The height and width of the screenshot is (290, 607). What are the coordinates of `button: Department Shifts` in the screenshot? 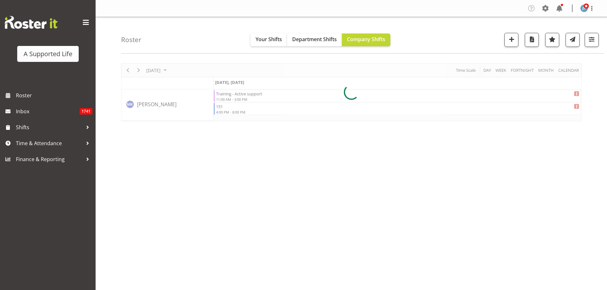 It's located at (314, 40).